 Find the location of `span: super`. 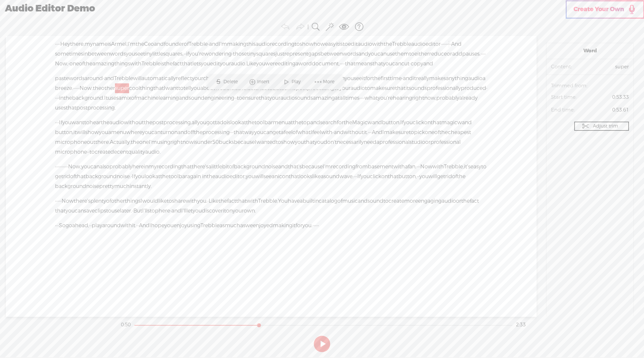

span: super is located at coordinates (122, 88).